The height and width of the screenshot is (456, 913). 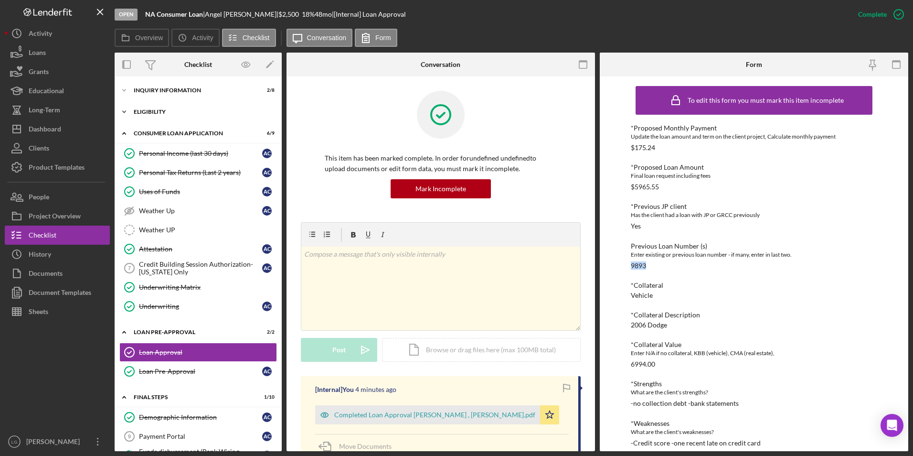 I want to click on div: 2006 Dodge, so click(x=649, y=325).